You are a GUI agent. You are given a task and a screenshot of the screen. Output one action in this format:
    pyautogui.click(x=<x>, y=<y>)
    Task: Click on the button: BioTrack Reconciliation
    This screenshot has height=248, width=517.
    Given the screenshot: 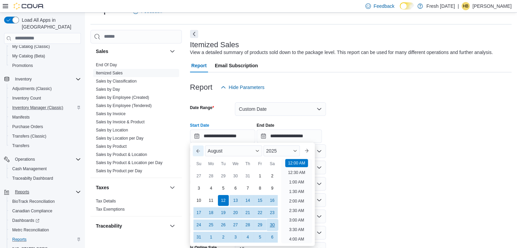 What is the action you would take?
    pyautogui.click(x=45, y=202)
    